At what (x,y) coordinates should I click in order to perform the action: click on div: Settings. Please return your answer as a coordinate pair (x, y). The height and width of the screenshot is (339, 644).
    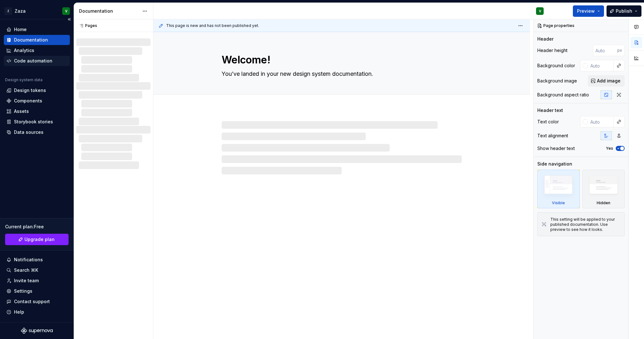
    Looking at the image, I should click on (23, 291).